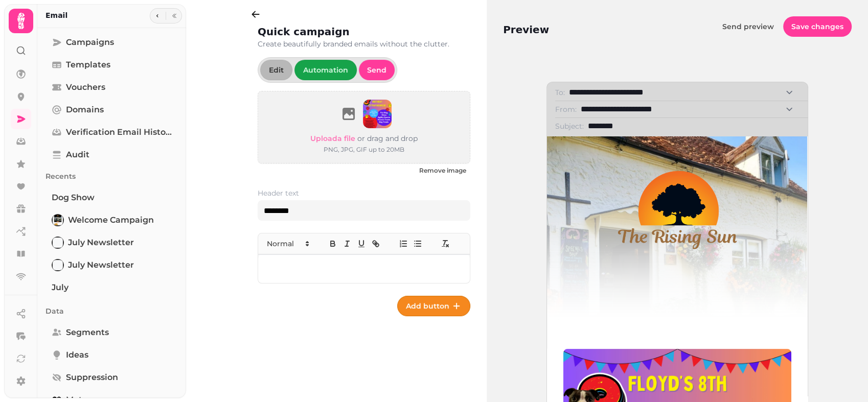 Image resolution: width=868 pixels, height=402 pixels. I want to click on span: Edit, so click(276, 70).